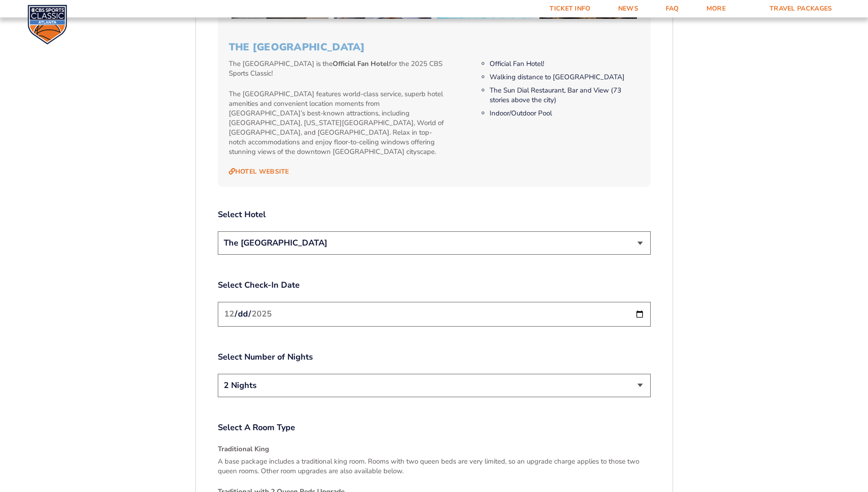 Image resolution: width=868 pixels, height=492 pixels. I want to click on li: The Sun Dial Restaurant, Bar and View (73 stories above the city), so click(564, 95).